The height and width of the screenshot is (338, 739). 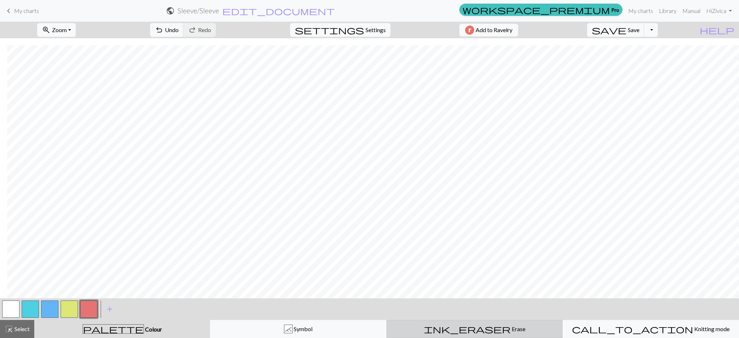 I want to click on button: Colour, so click(x=122, y=329).